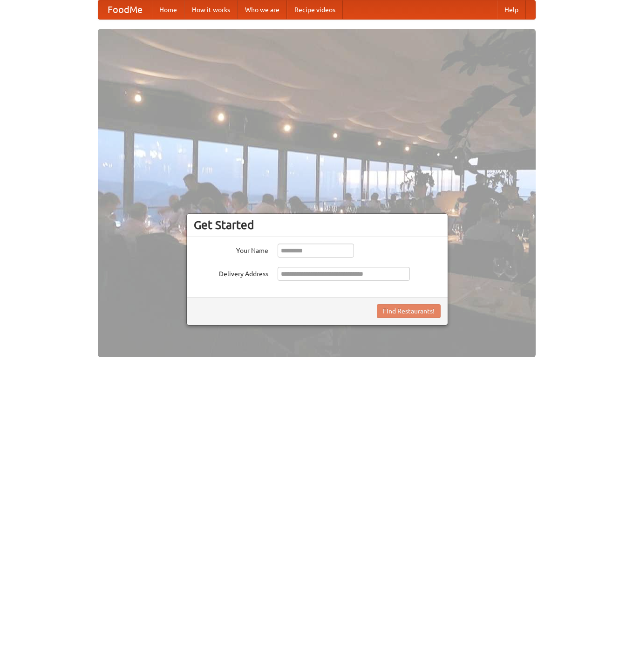 The height and width of the screenshot is (659, 633). Describe the element at coordinates (511, 10) in the screenshot. I see `a: Help` at that location.